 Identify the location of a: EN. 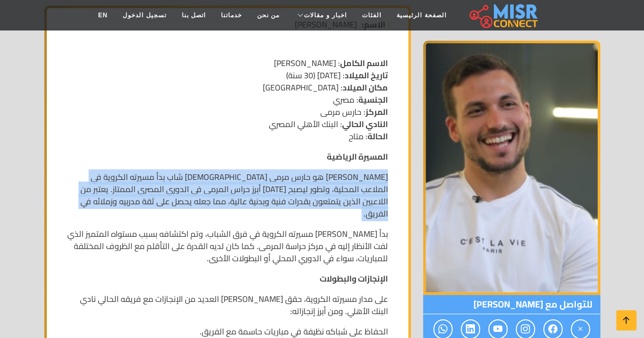
(103, 15).